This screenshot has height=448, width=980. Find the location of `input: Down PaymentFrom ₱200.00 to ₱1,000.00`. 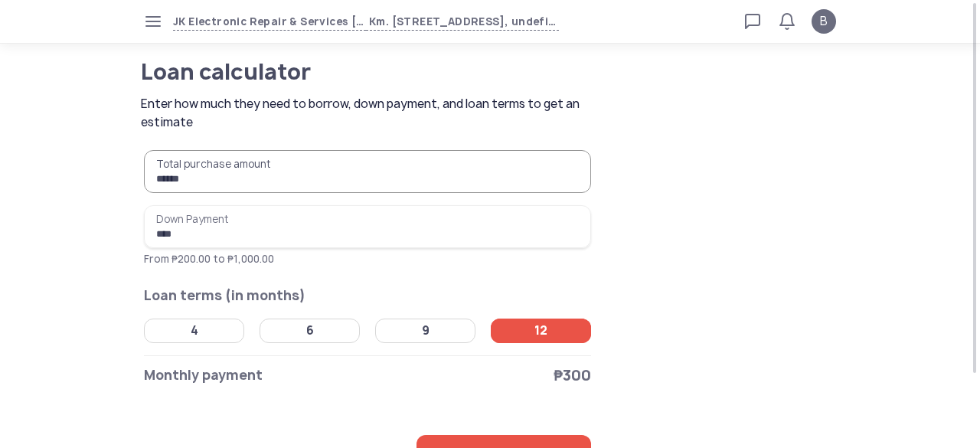

input: Down PaymentFrom ₱200.00 to ₱1,000.00 is located at coordinates (368, 227).